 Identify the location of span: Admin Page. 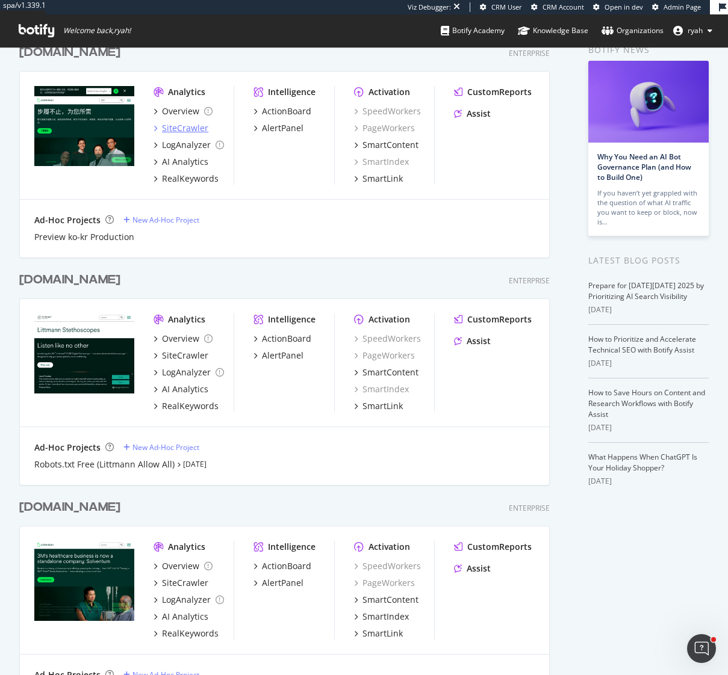
(682, 7).